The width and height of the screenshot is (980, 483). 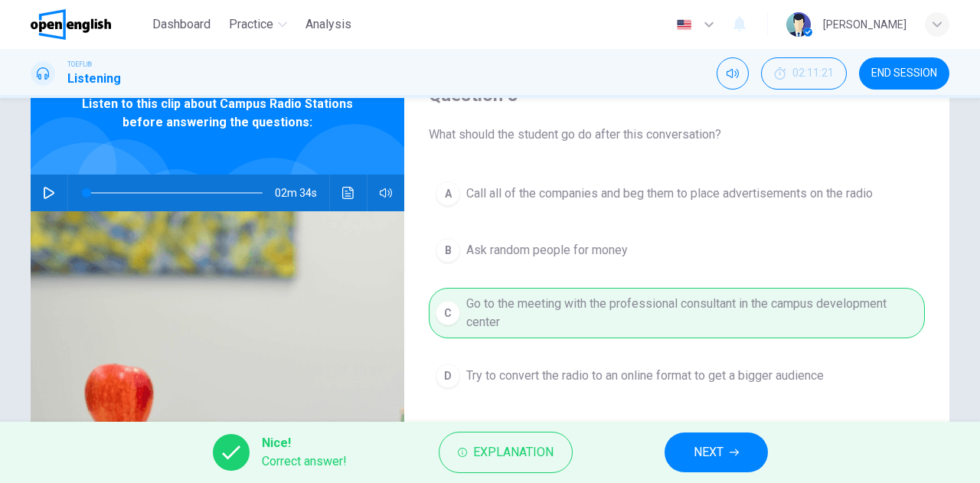 I want to click on span: Listen to this clip about Campus Radio Stations before answering the questions:, so click(x=217, y=113).